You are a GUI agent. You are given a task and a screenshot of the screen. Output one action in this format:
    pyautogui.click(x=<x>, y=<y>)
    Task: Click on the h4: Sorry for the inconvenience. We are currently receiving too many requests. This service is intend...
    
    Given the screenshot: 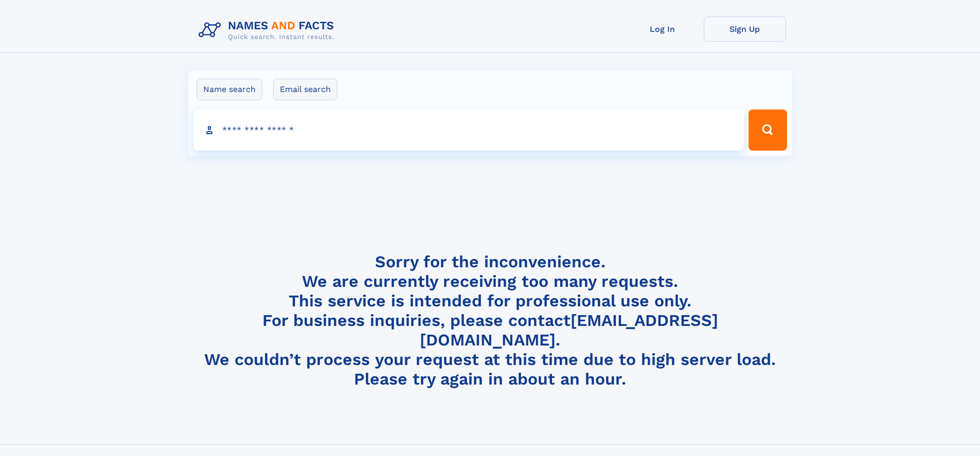 What is the action you would take?
    pyautogui.click(x=490, y=320)
    